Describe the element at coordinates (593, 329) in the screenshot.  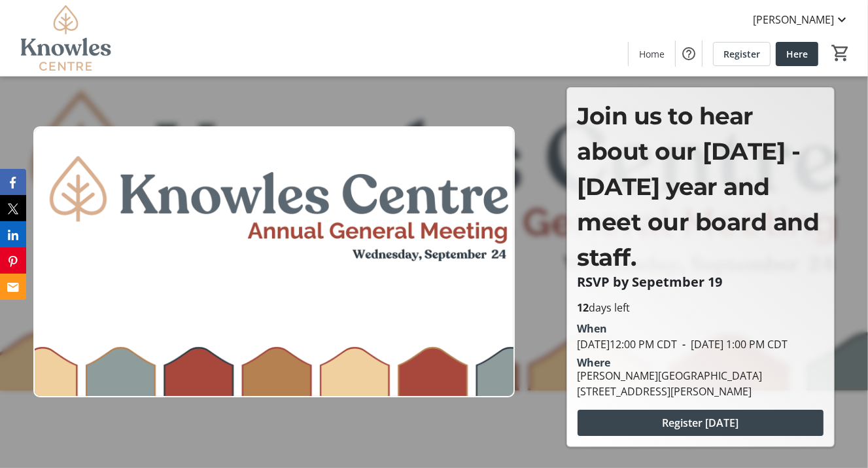
I see `div: When` at that location.